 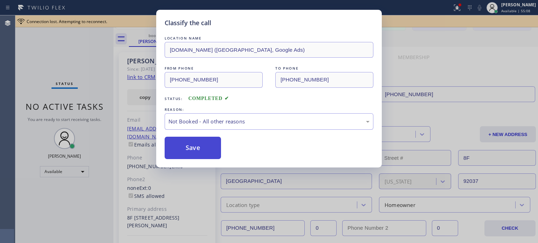 What do you see at coordinates (188, 23) in the screenshot?
I see `h5: Classify the call` at bounding box center [188, 23].